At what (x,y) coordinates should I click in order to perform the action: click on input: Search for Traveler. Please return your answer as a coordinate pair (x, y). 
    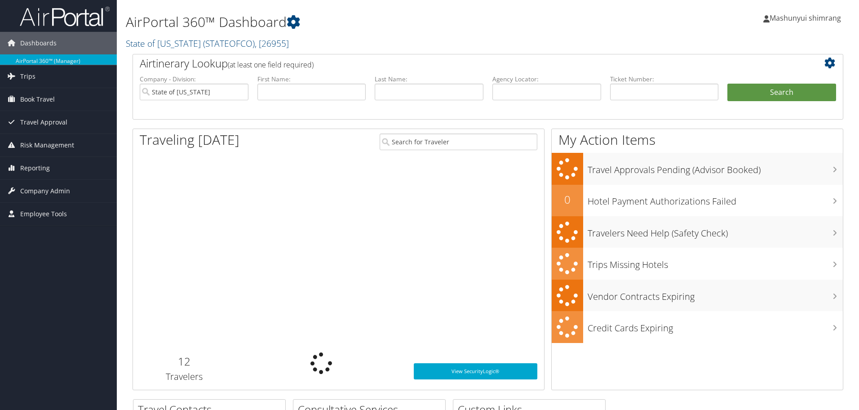
    Looking at the image, I should click on (458, 141).